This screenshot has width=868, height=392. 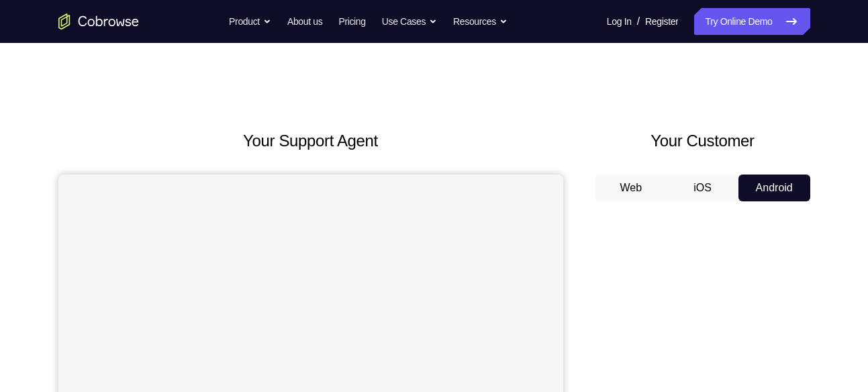 What do you see at coordinates (619, 21) in the screenshot?
I see `a: Log In` at bounding box center [619, 21].